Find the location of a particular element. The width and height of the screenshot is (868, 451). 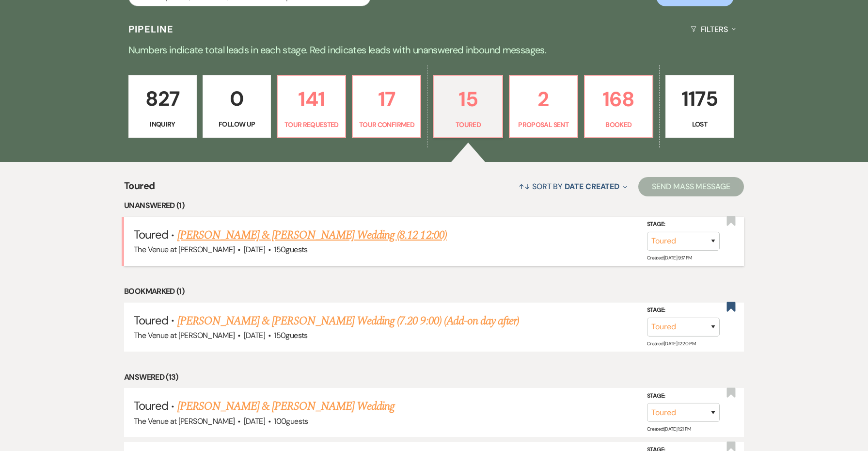

p: Booked is located at coordinates (618, 125).